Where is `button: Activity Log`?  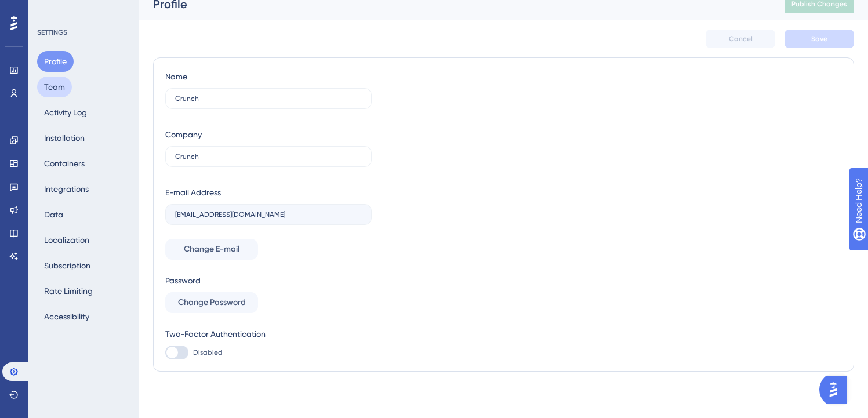 button: Activity Log is located at coordinates (65, 113).